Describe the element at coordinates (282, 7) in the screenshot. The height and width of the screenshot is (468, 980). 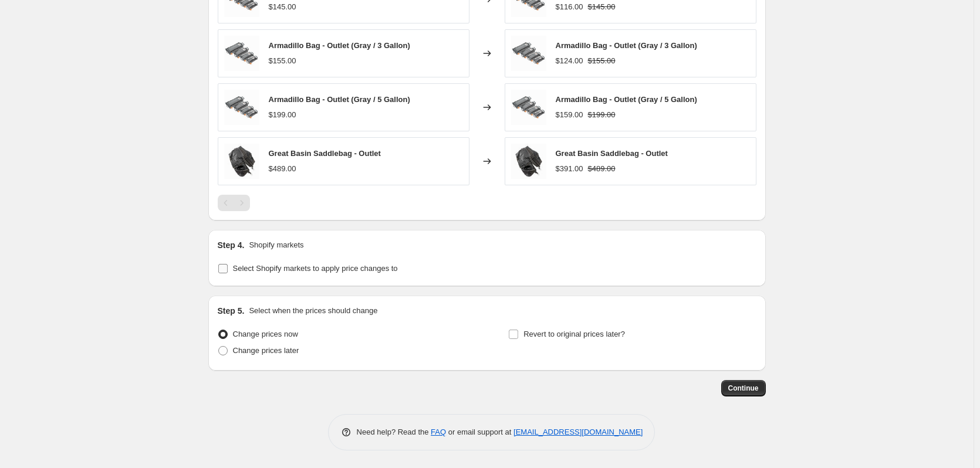
I see `div: $145.00` at that location.